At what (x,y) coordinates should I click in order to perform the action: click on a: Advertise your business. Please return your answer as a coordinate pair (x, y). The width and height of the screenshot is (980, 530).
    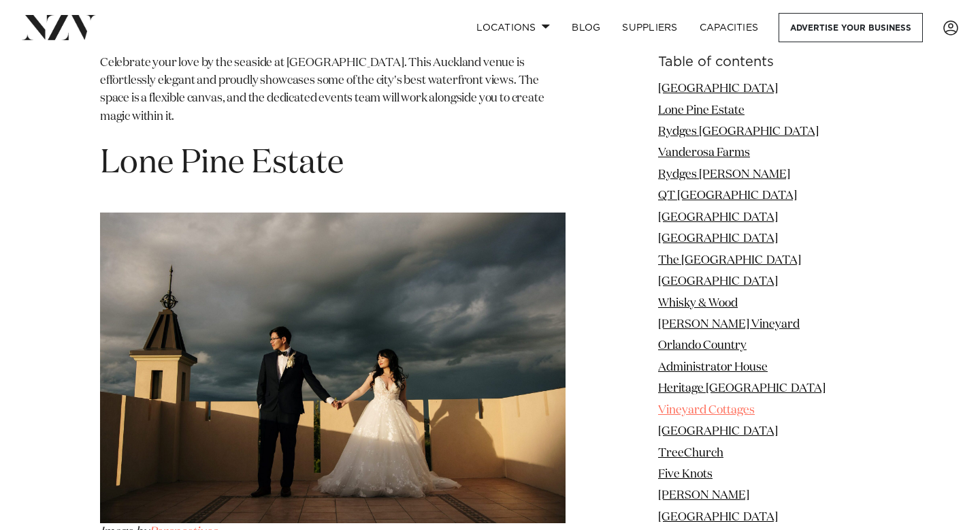
    Looking at the image, I should click on (850, 27).